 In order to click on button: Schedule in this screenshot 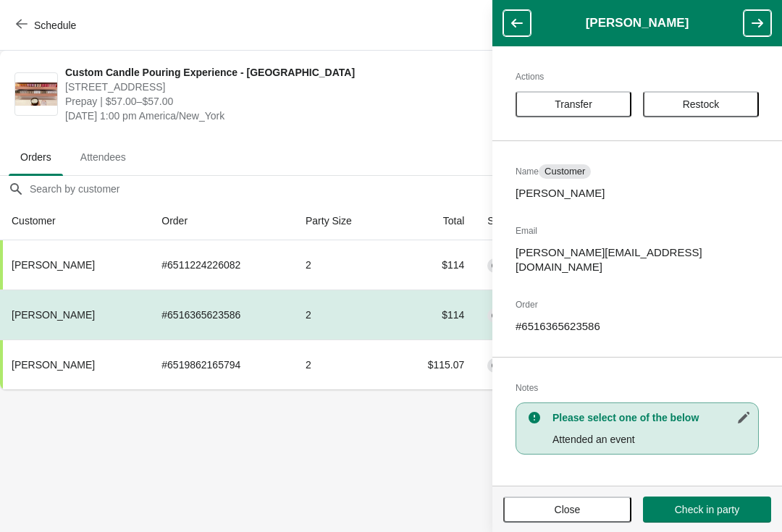, I will do `click(47, 26)`.